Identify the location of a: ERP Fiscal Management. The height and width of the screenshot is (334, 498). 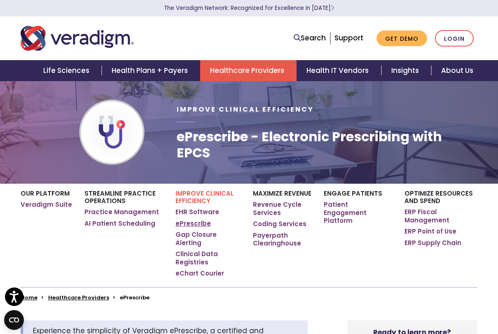
(440, 216).